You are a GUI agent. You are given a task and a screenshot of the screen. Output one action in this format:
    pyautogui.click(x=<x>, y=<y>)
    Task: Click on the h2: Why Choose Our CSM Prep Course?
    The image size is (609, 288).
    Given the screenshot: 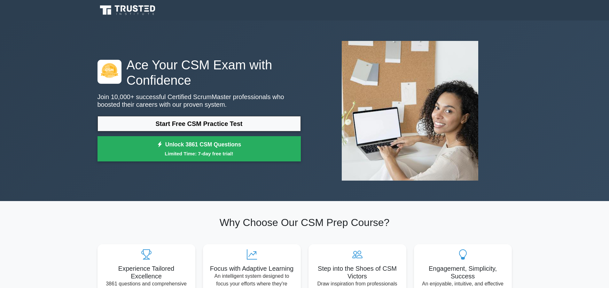 What is the action you would take?
    pyautogui.click(x=305, y=223)
    